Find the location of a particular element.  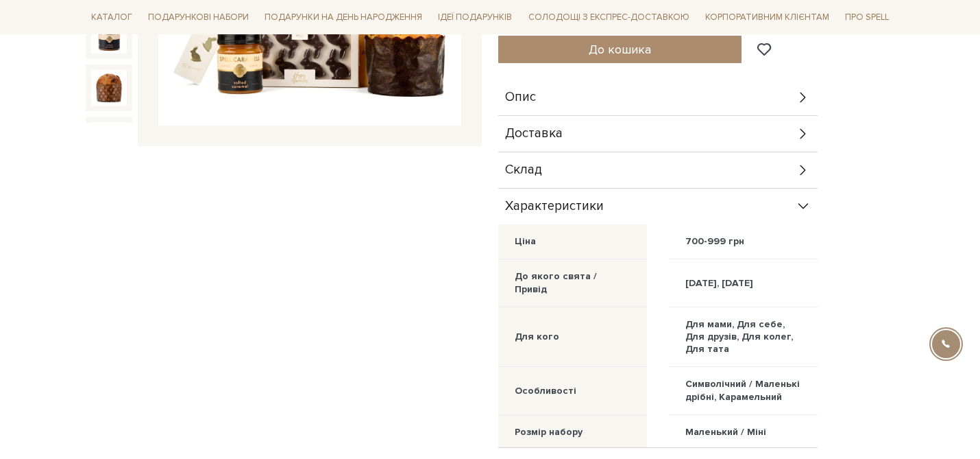

span: Склад is located at coordinates (524, 170).